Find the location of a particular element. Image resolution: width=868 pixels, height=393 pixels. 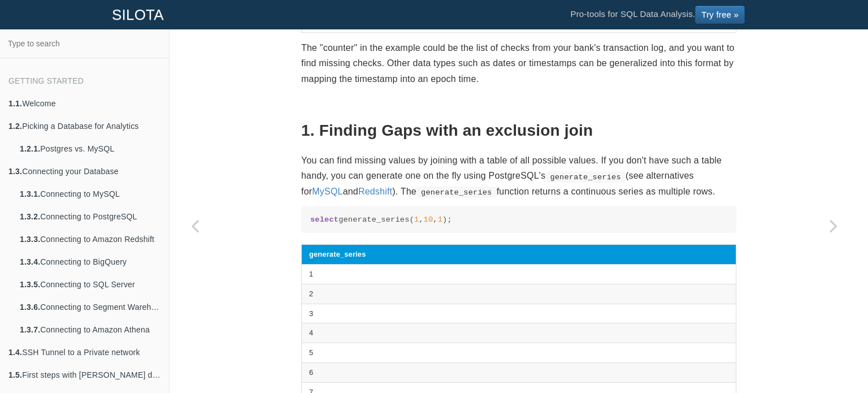

code: generate_series( , , ); is located at coordinates (519, 219).